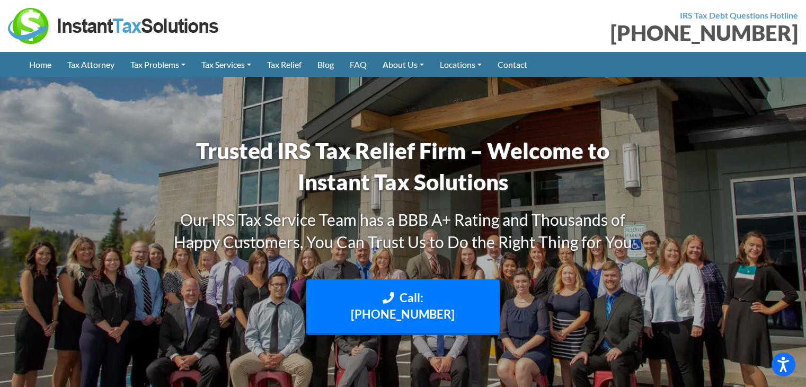  I want to click on a: Instant Tax Solutions Logo, so click(114, 24).